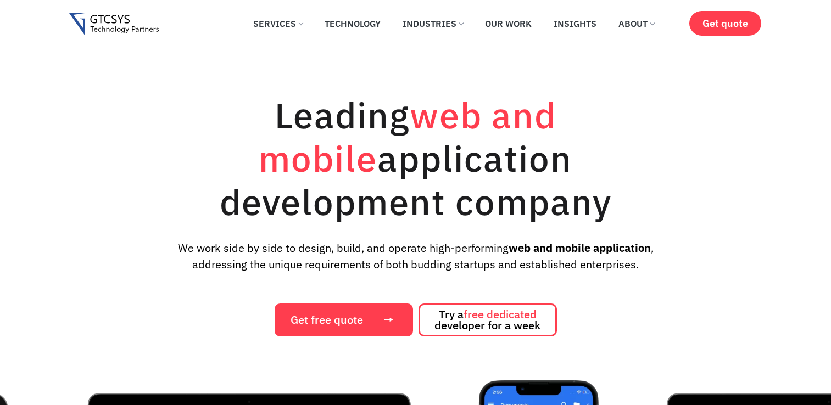 Image resolution: width=831 pixels, height=405 pixels. I want to click on a: Get quote, so click(725, 23).